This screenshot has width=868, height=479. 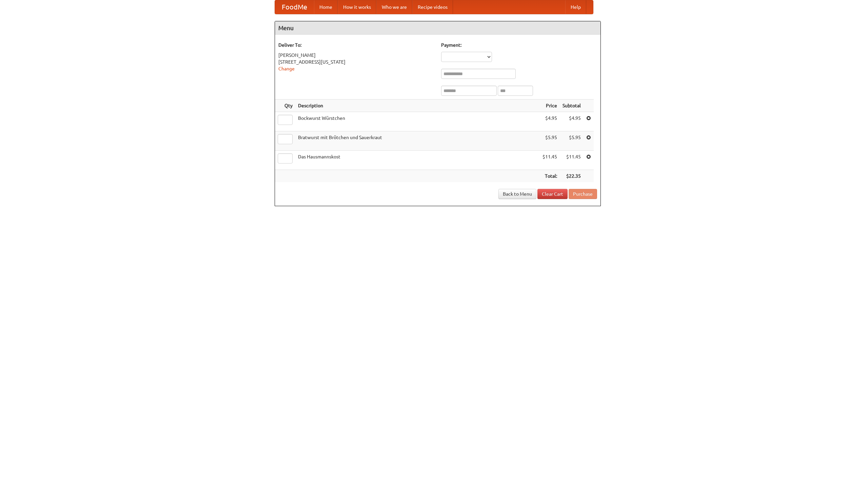 I want to click on td: Das Hausmannskost, so click(x=417, y=160).